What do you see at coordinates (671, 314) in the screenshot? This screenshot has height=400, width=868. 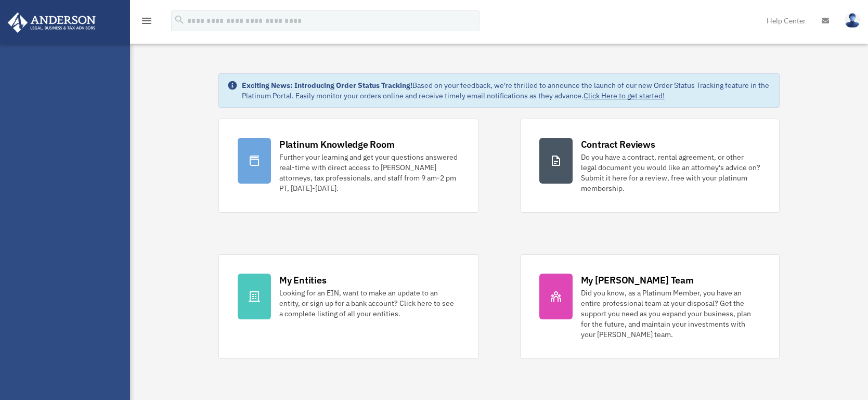 I see `div: Did you know, as a Platinum Member, you have an entire professional team at your disposal? Get th...` at bounding box center [671, 314].